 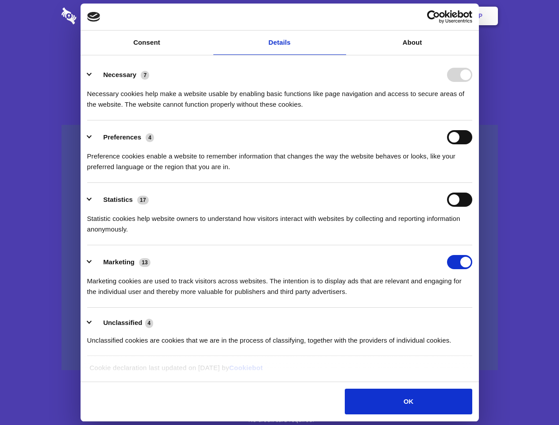 What do you see at coordinates (118, 199) in the screenshot?
I see `label: Statistics` at bounding box center [118, 199].